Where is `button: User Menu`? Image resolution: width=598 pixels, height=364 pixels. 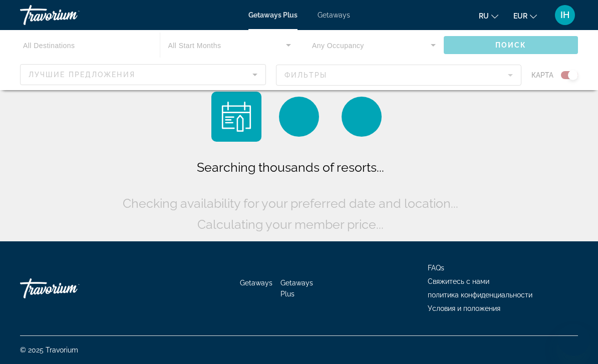
button: User Menu is located at coordinates (565, 15).